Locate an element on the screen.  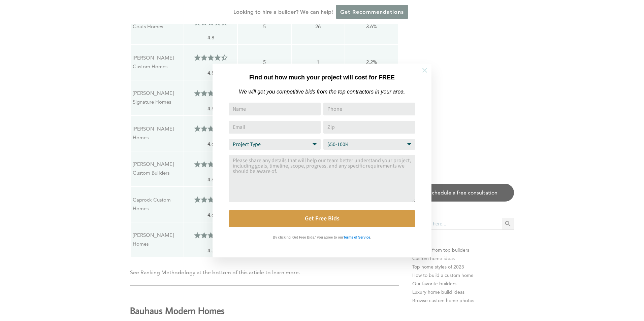
input: Name is located at coordinates (275, 109).